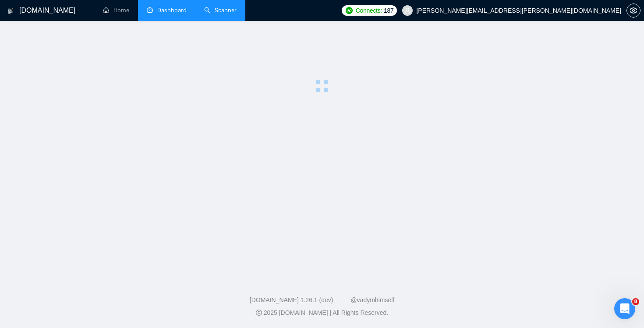  I want to click on a: @vadymhimself, so click(373, 300).